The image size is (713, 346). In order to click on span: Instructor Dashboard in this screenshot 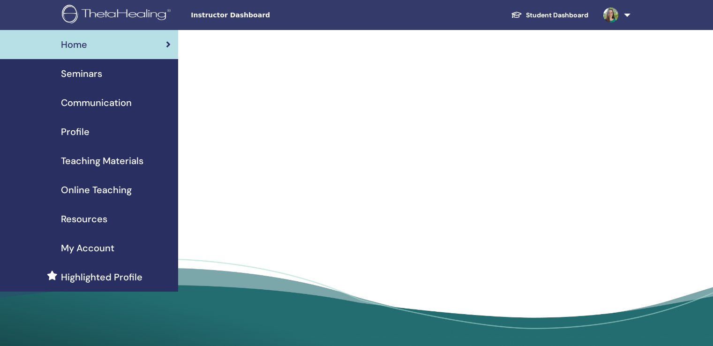, I will do `click(261, 15)`.